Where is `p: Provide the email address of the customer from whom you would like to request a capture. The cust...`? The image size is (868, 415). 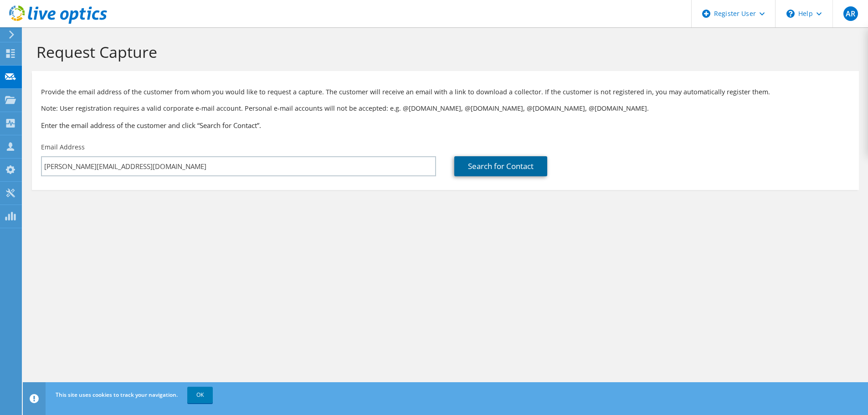
p: Provide the email address of the customer from whom you would like to request a capture. The cust... is located at coordinates (445, 92).